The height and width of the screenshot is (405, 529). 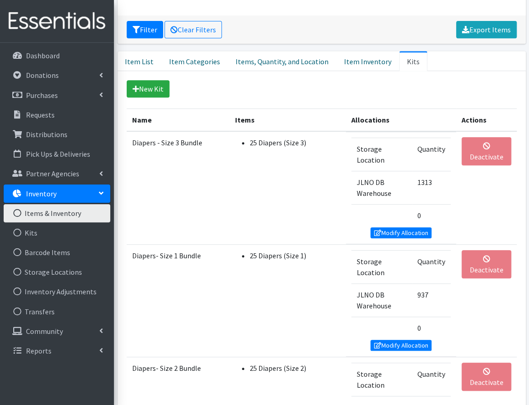 I want to click on p: Dashboard, so click(x=43, y=56).